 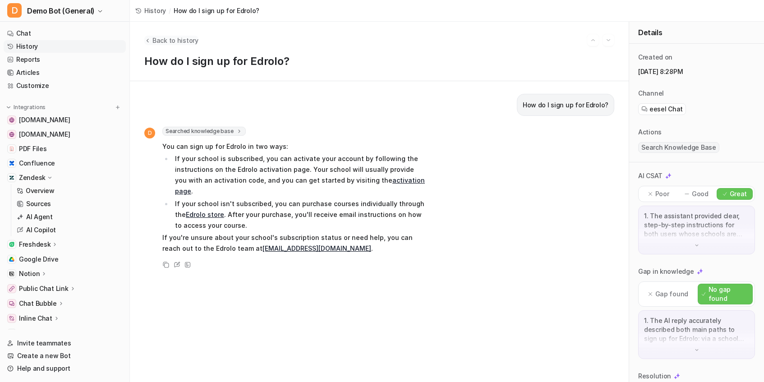 What do you see at coordinates (65, 163) in the screenshot?
I see `a: ConfluenceConfluence` at bounding box center [65, 163].